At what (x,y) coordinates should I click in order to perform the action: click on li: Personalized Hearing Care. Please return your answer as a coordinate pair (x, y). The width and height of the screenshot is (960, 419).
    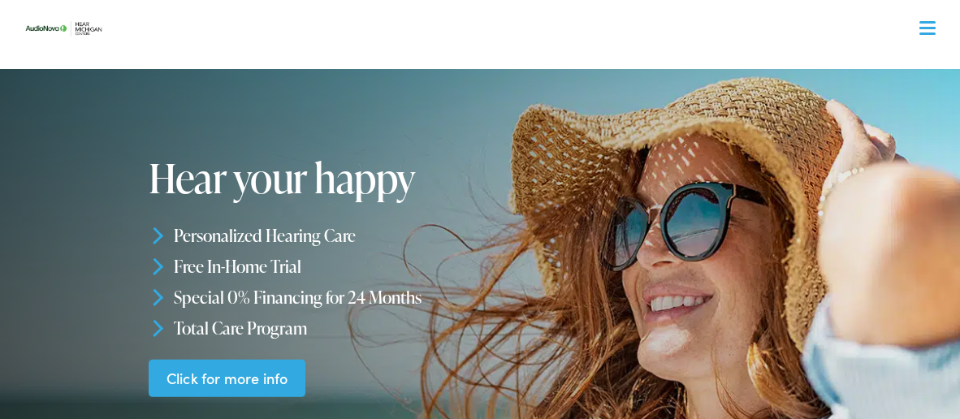
    Looking at the image, I should click on (388, 236).